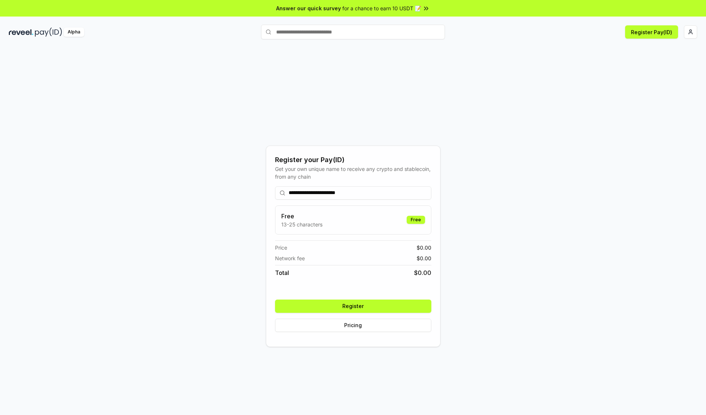  Describe the element at coordinates (353, 173) in the screenshot. I see `div: Get your own unique name to receive any crypto and stablecoin, from any chain` at that location.